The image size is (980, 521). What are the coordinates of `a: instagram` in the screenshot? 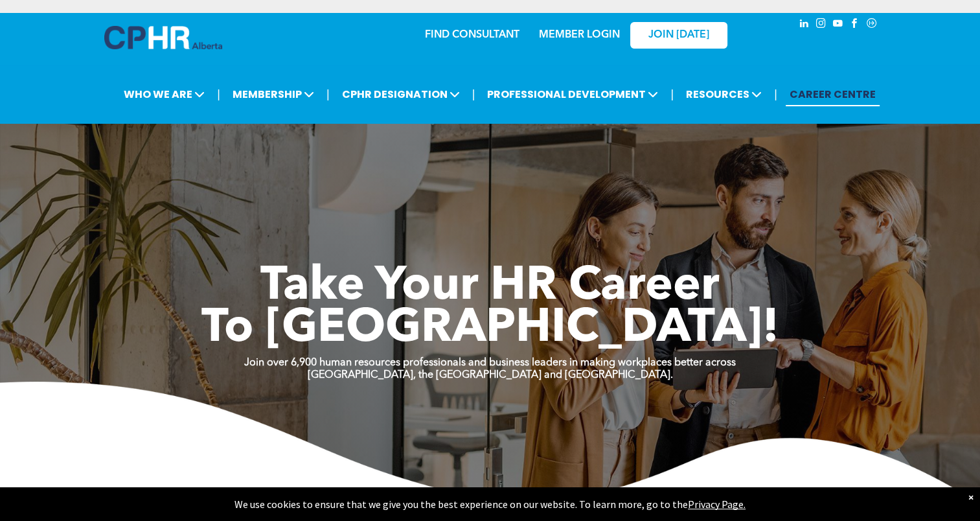 It's located at (821, 24).